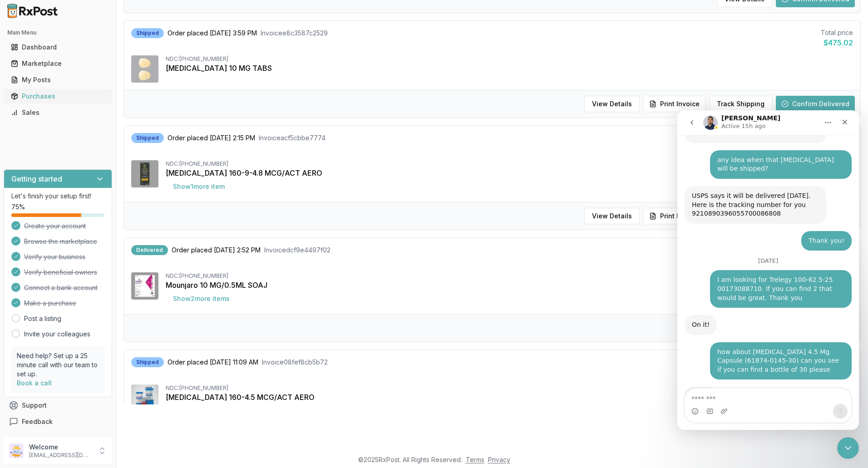  I want to click on span: 75 %, so click(18, 207).